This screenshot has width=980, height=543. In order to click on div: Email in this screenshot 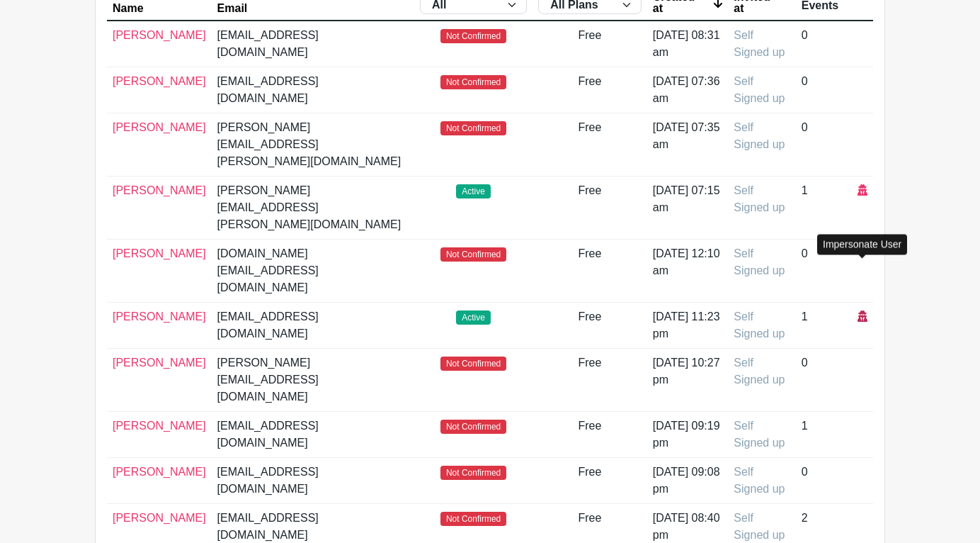, I will do `click(232, 9)`.